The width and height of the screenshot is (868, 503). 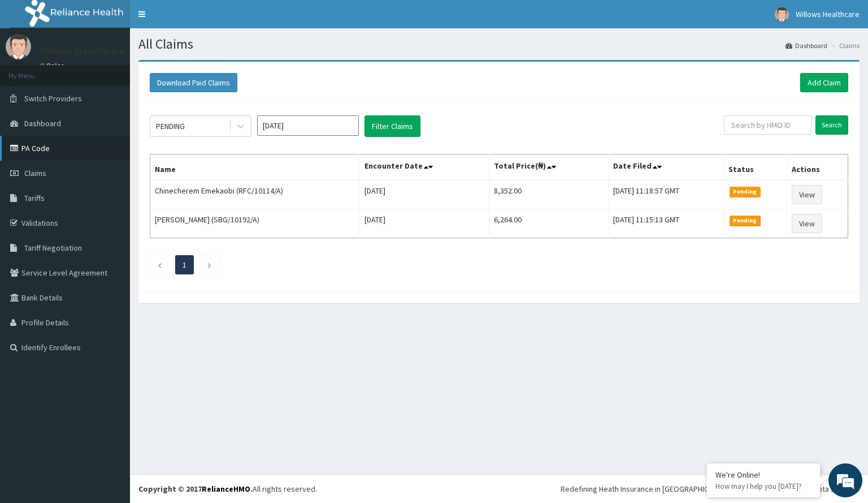 I want to click on div: Chat with us now, so click(x=124, y=71).